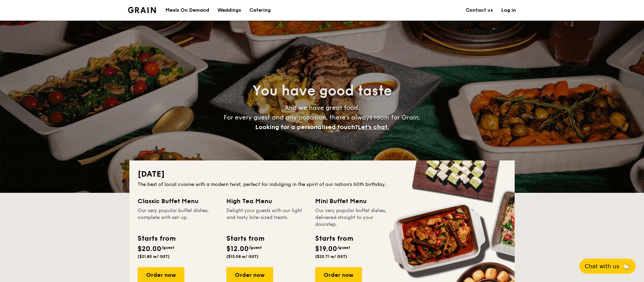 The width and height of the screenshot is (644, 282). Describe the element at coordinates (149, 249) in the screenshot. I see `span: $20.00` at that location.